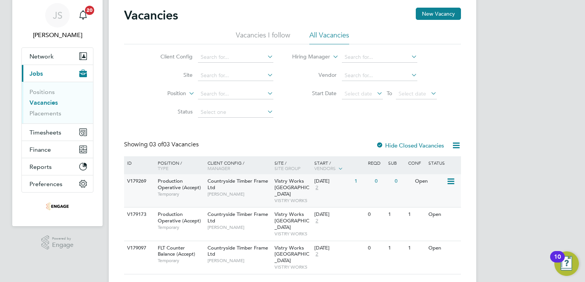 The width and height of the screenshot is (585, 282). I want to click on h2: Vacancies, so click(151, 15).